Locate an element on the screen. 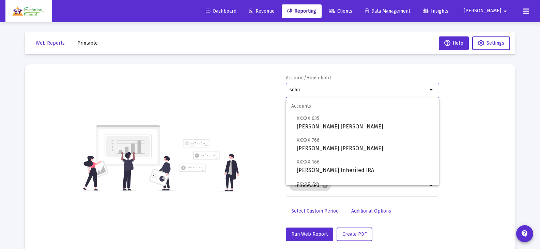  span: Dashboard is located at coordinates (221, 11).